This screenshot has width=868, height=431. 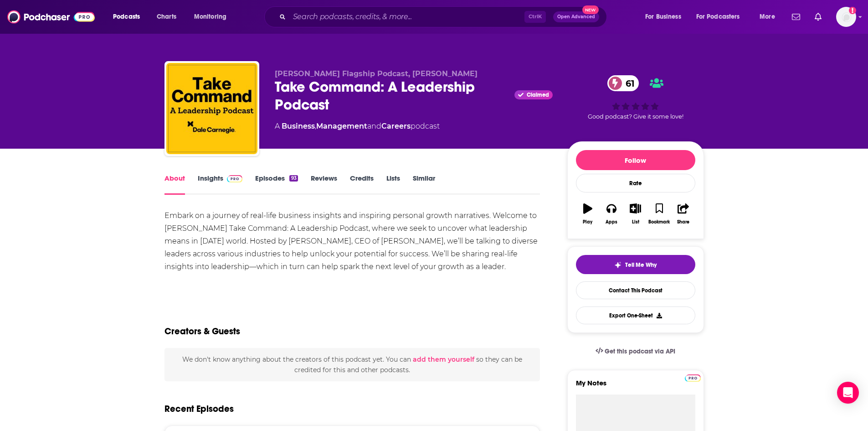 What do you see at coordinates (276, 184) in the screenshot?
I see `a: Episodes93` at bounding box center [276, 184].